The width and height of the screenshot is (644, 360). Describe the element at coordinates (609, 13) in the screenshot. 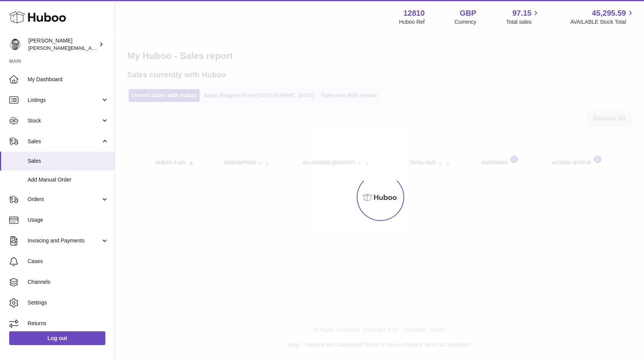

I see `span: 45,295.59` at that location.